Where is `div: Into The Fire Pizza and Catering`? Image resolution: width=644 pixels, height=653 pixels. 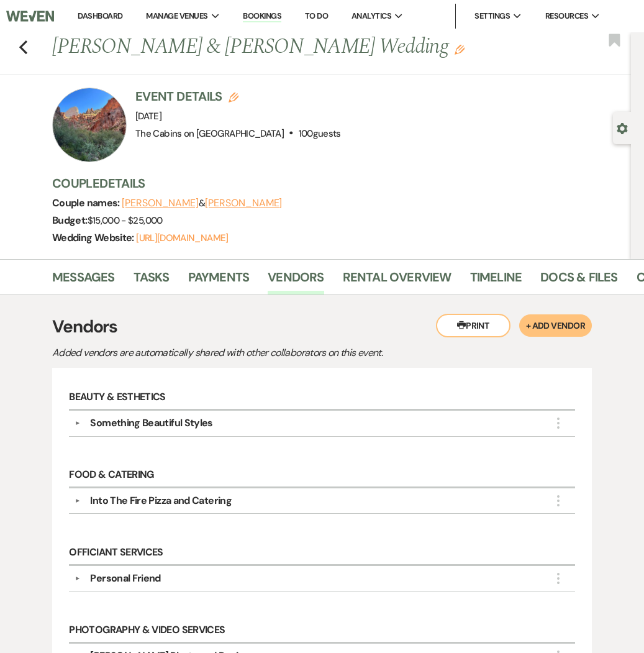 div: Into The Fire Pizza and Catering is located at coordinates (161, 501).